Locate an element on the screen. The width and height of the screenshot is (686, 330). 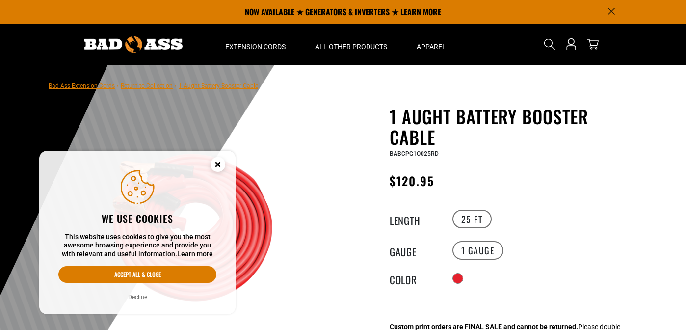
legend: Gauge is located at coordinates (414, 250).